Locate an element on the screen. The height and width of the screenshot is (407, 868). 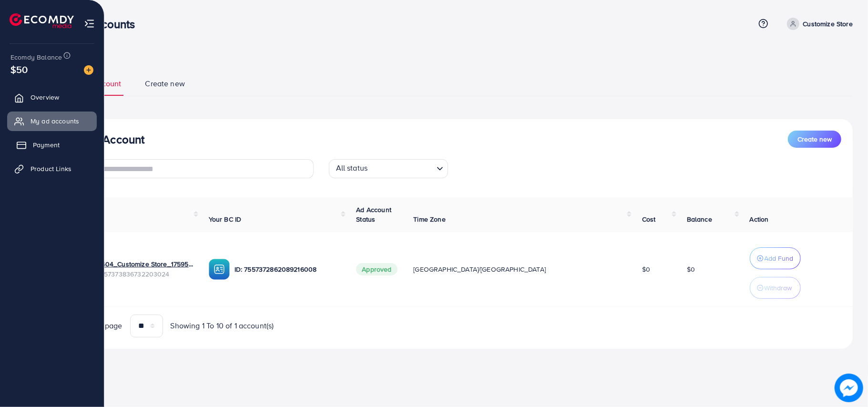
button: Create new is located at coordinates (815, 139).